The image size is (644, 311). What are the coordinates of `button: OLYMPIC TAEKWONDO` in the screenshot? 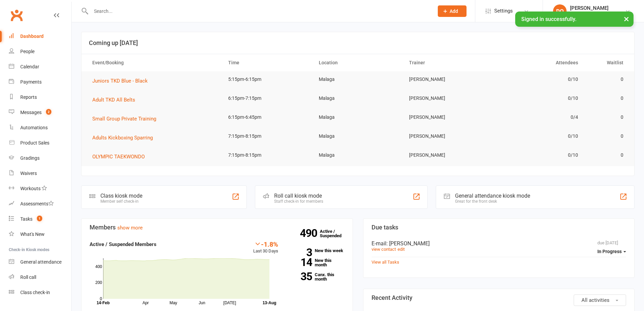 It's located at (121, 157).